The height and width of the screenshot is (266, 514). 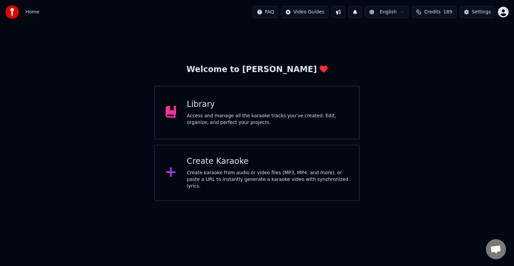 I want to click on div: Settings, so click(x=481, y=12).